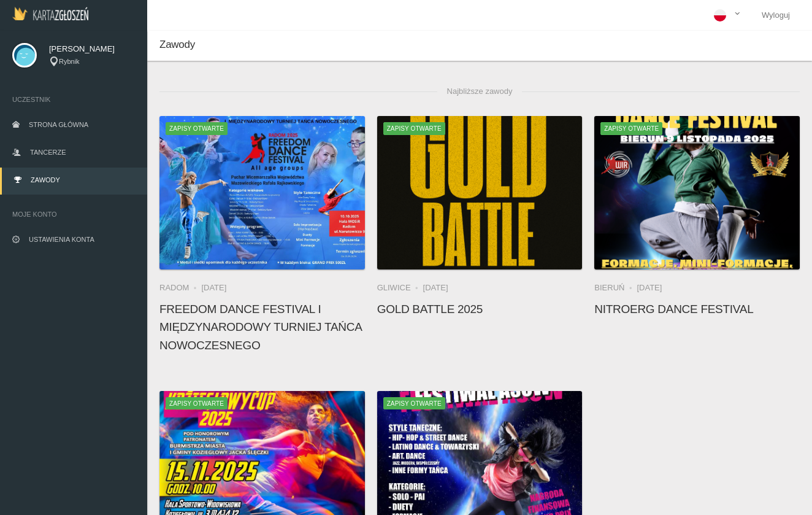 The height and width of the screenshot is (515, 812). Describe the element at coordinates (697, 193) in the screenshot. I see `a: NitroErg Dance FestivalZapisy otwarte` at that location.